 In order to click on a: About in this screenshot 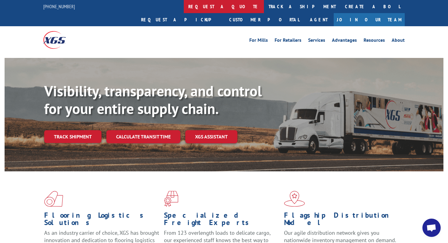, I will do `click(398, 41)`.